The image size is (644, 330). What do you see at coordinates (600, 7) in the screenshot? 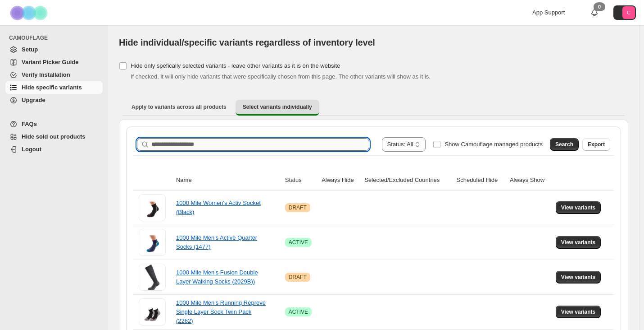
I see `div: 0` at bounding box center [600, 7].